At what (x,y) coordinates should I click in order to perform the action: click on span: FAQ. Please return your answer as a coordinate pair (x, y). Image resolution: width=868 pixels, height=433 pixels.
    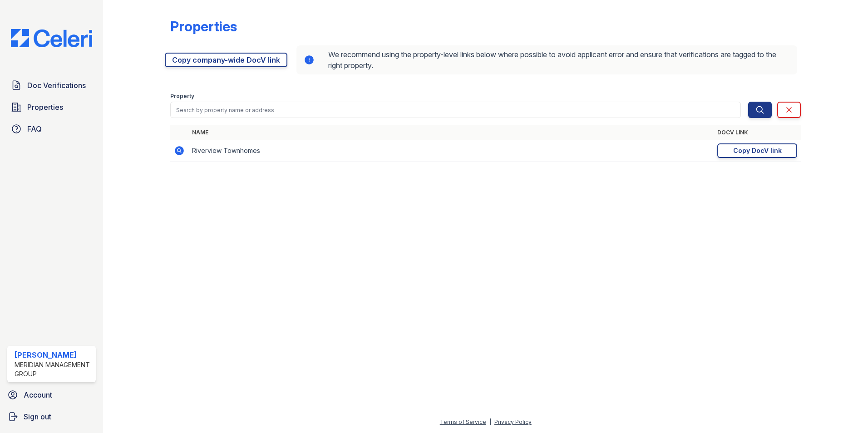
    Looking at the image, I should click on (35, 129).